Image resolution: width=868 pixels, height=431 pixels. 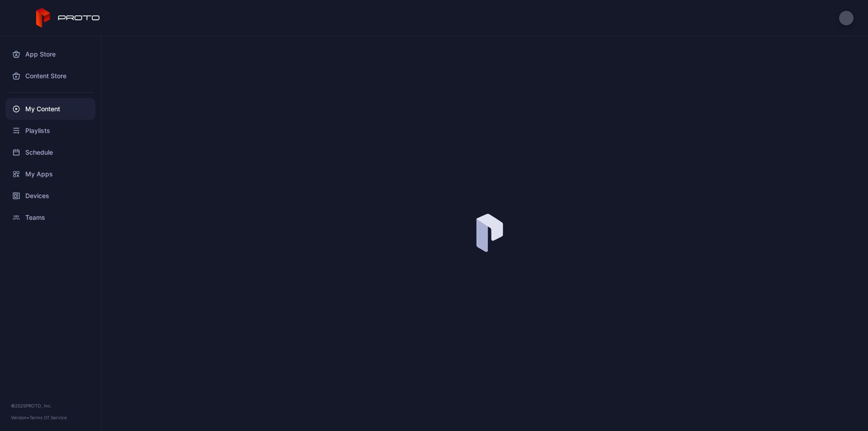 What do you see at coordinates (50, 55) in the screenshot?
I see `a: App Store` at bounding box center [50, 55].